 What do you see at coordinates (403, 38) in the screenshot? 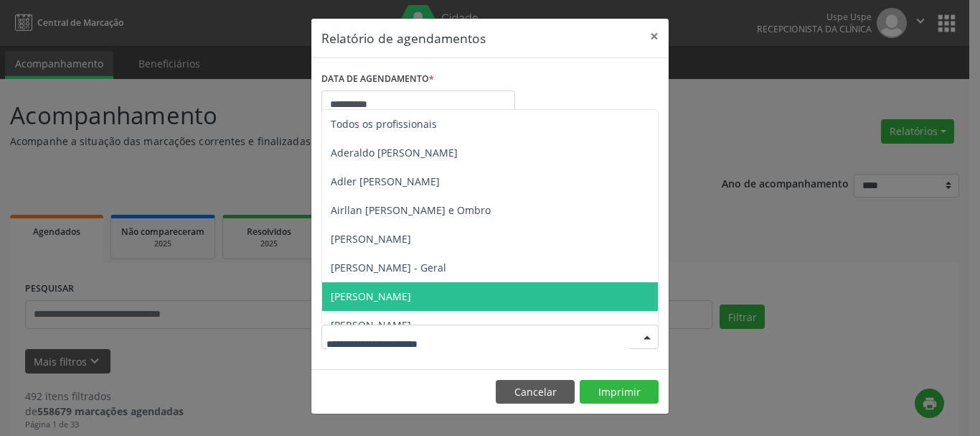
I see `h5: Relatório de agendamentos` at bounding box center [403, 38].